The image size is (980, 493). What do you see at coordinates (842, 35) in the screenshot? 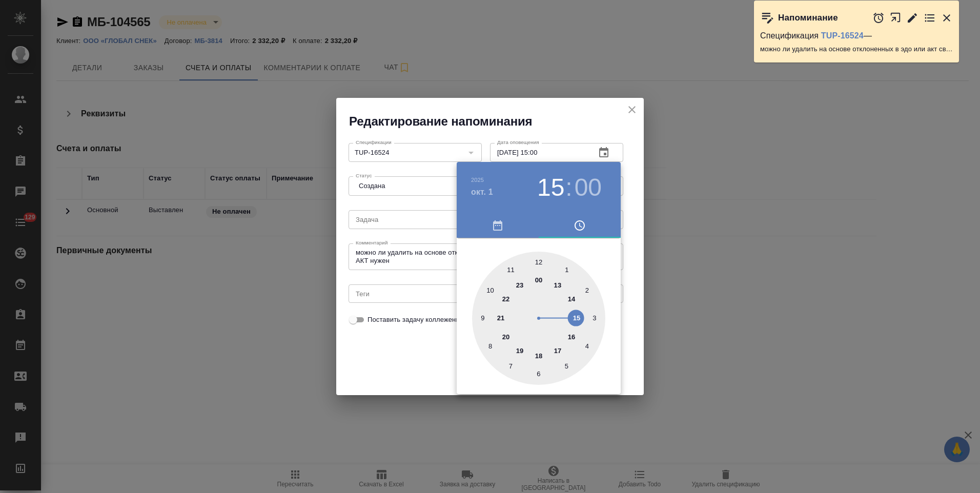
I see `a: TUP-16524` at bounding box center [842, 35].